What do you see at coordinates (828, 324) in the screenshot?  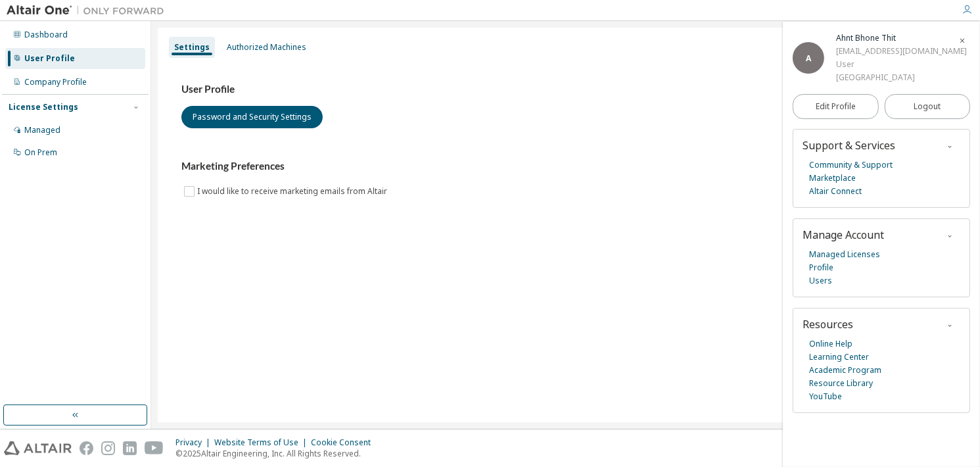 I see `span: Resources` at bounding box center [828, 324].